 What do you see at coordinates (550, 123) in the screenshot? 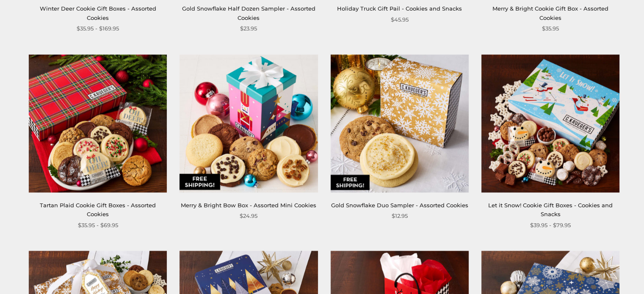
I see `img: Let it Snow! Cookie Gift Boxes - Cookies and Snacks` at bounding box center [550, 123].